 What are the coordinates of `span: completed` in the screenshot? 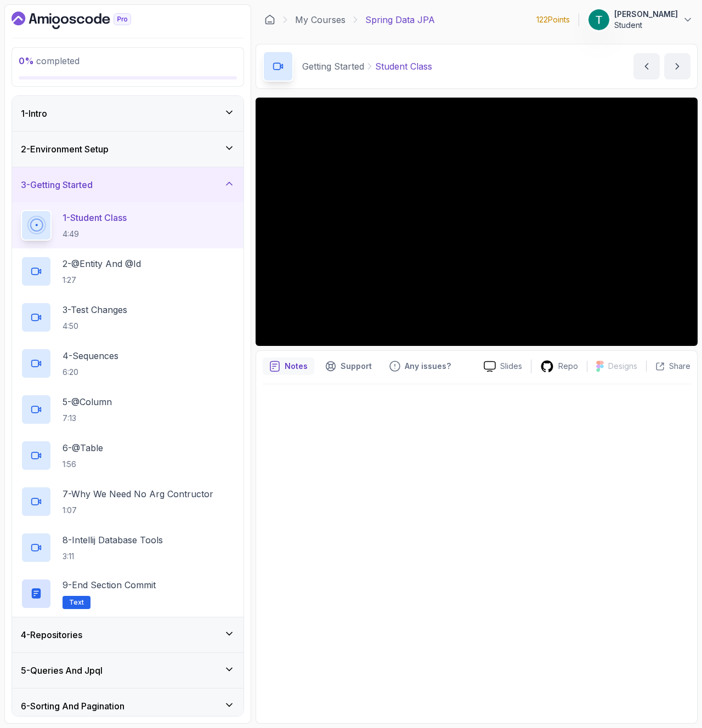 It's located at (49, 61).